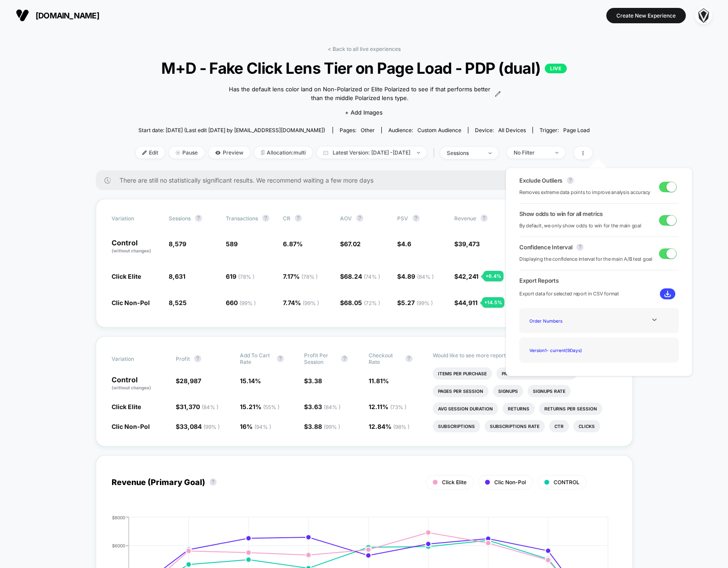 This screenshot has height=568, width=728. What do you see at coordinates (469, 244) in the screenshot?
I see `span: 39,473` at bounding box center [469, 244].